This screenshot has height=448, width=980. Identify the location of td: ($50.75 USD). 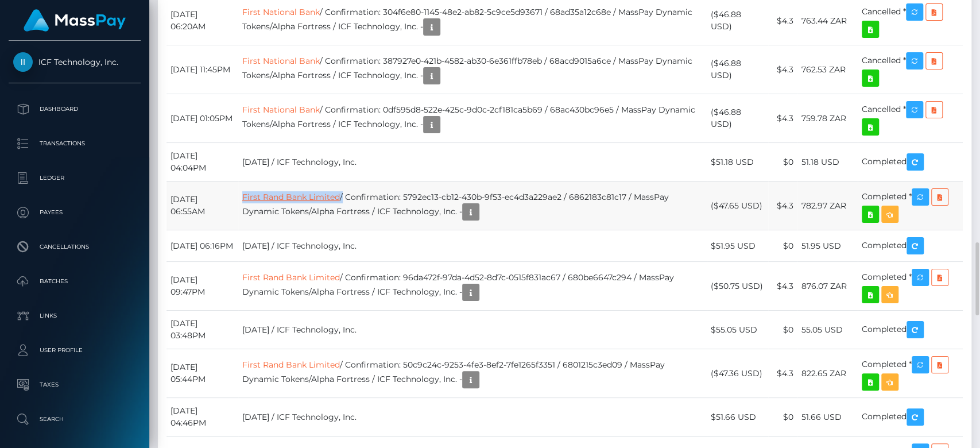
(737, 286).